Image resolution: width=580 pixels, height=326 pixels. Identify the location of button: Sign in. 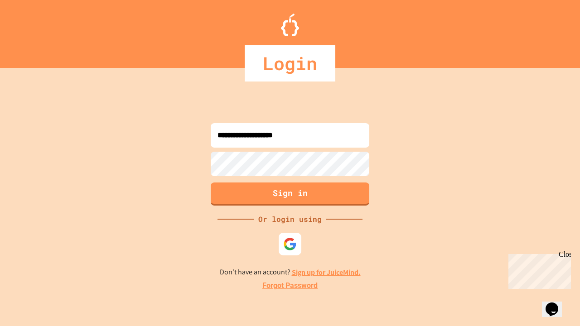
(290, 194).